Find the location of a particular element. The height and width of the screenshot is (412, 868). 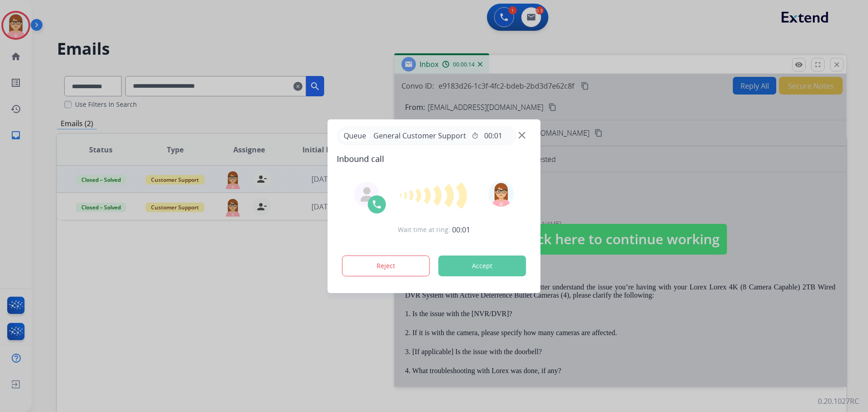

button: Reject is located at coordinates (386, 266).